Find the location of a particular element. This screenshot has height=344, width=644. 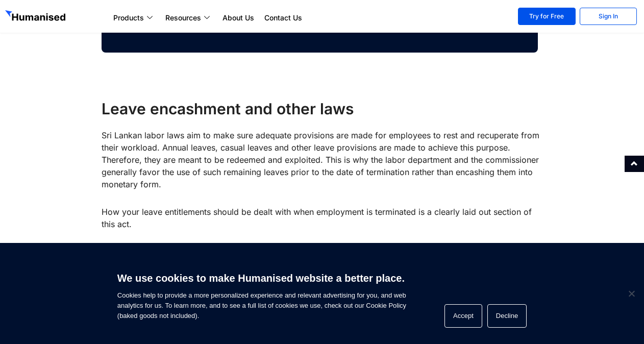

img: GetHumanised Logo is located at coordinates (36, 17).